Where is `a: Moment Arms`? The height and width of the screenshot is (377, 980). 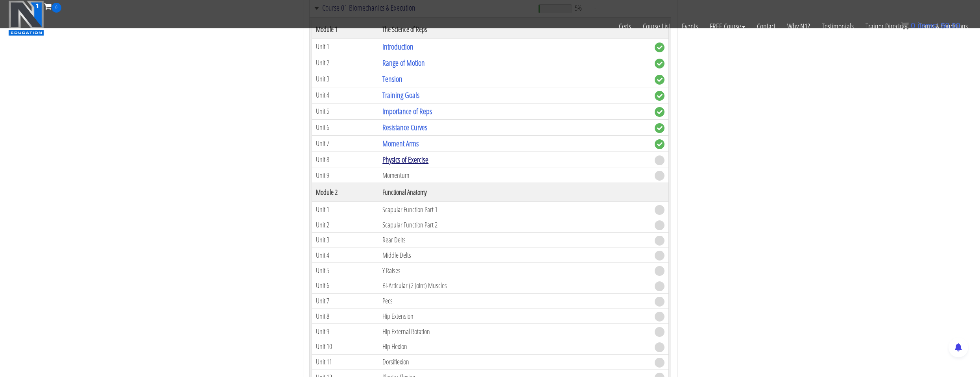 a: Moment Arms is located at coordinates (401, 143).